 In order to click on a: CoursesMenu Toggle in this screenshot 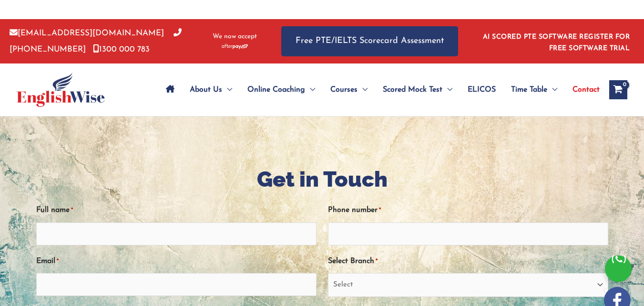, I will do `click(349, 89)`.